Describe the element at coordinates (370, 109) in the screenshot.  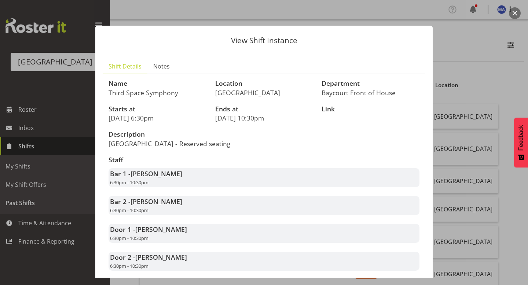
I see `h3: Link` at that location.